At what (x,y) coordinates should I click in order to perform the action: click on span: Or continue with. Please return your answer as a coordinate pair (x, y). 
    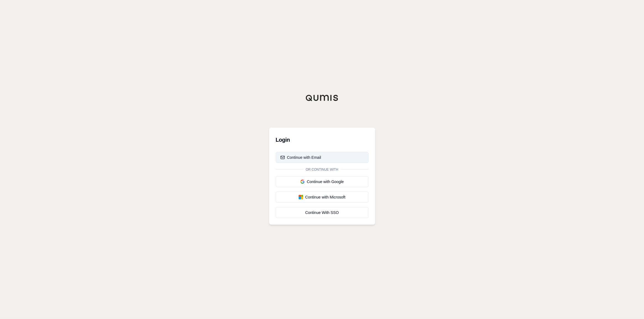
    Looking at the image, I should click on (322, 170).